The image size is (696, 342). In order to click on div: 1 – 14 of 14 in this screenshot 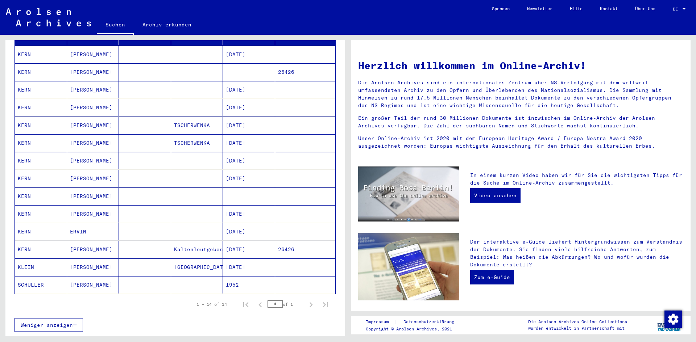, I will do `click(212, 305)`.